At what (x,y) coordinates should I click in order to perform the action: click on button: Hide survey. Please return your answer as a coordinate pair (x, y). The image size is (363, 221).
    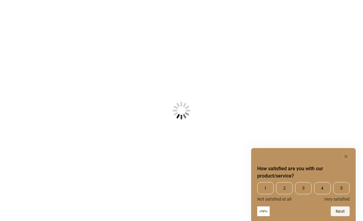
    Looking at the image, I should click on (346, 157).